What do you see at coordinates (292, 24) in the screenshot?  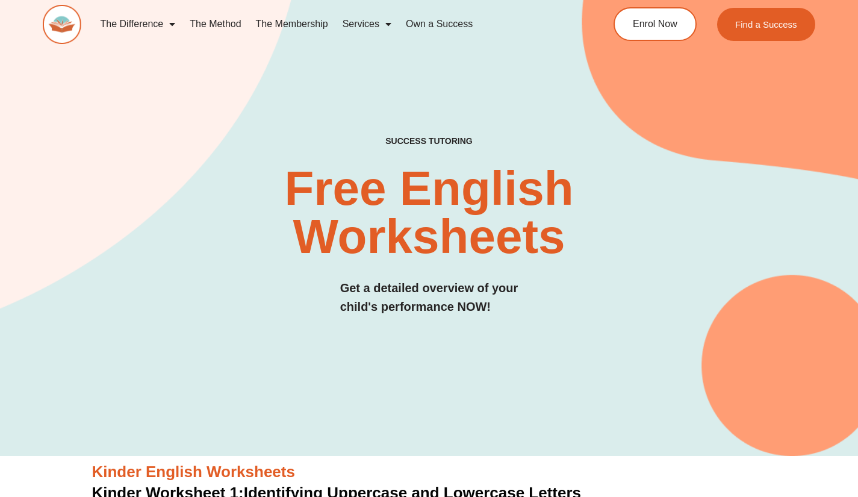 I see `a: The Membership` at bounding box center [292, 24].